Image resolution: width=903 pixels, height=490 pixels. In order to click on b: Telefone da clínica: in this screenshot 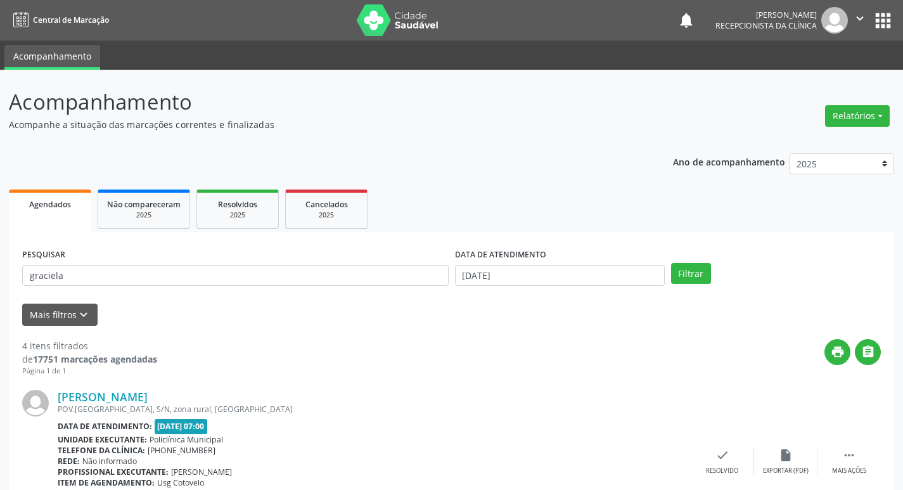, I will do `click(101, 450)`.